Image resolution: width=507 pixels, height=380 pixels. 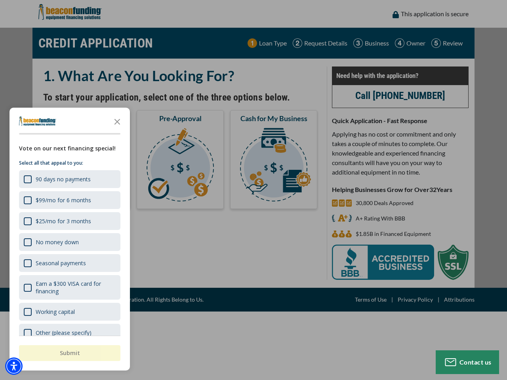 I want to click on div: Survey, so click(x=70, y=239).